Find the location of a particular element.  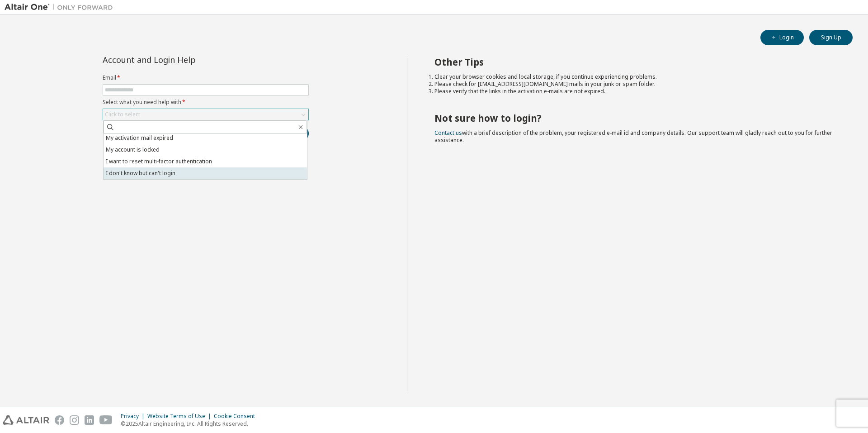

img: Altair One is located at coordinates (61, 7).